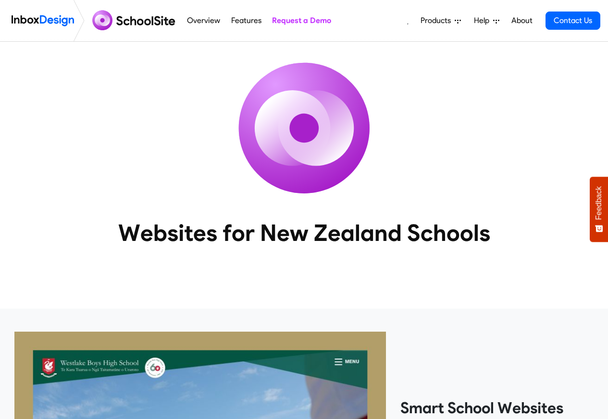 The height and width of the screenshot is (419, 608). I want to click on heading: Smart School Websites, so click(497, 408).